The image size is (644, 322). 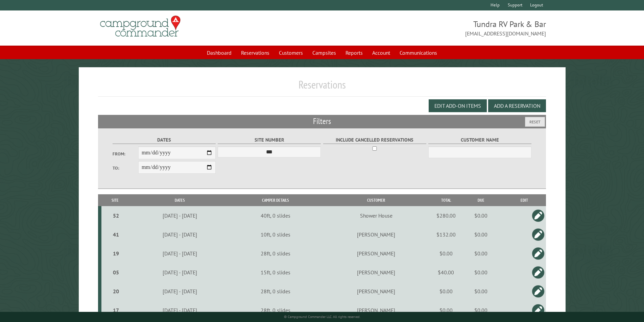 What do you see at coordinates (322, 87) in the screenshot?
I see `h1: Reservations` at bounding box center [322, 87].